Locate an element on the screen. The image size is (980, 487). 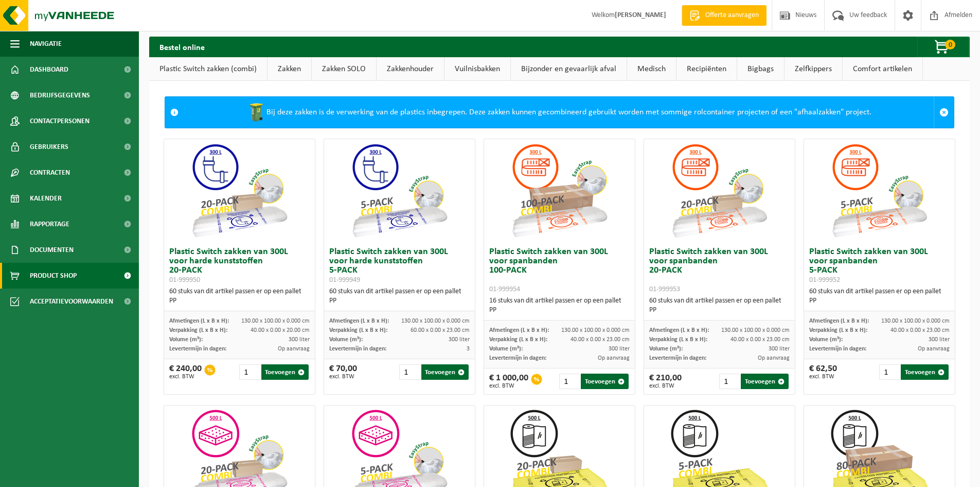
h2: Bestel online is located at coordinates (182, 46).